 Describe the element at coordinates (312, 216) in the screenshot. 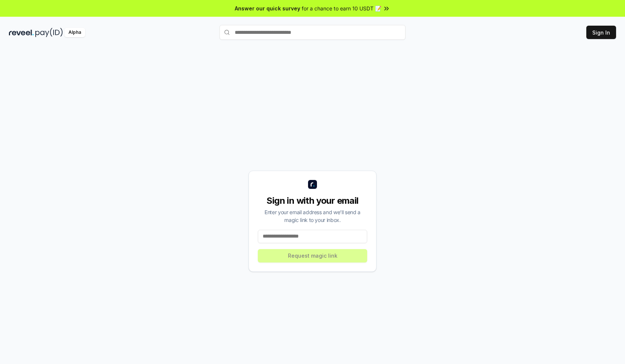

I see `div: Enter your email address and we’ll send a magic link to your inbox.` at that location.